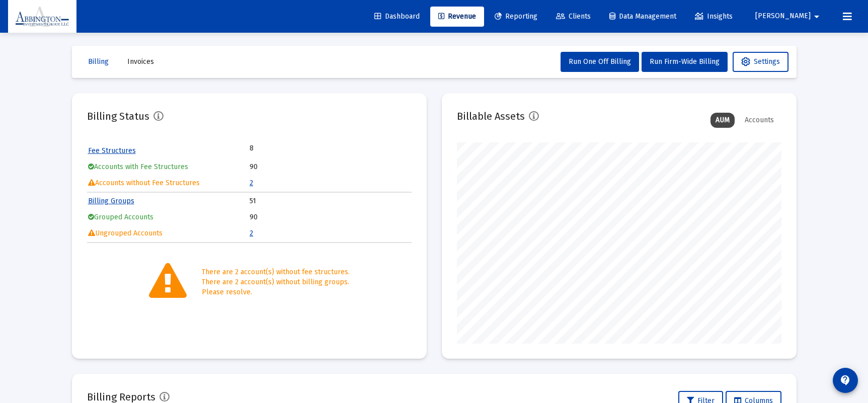 The height and width of the screenshot is (403, 868). What do you see at coordinates (760, 62) in the screenshot?
I see `span: Settings` at bounding box center [760, 62].